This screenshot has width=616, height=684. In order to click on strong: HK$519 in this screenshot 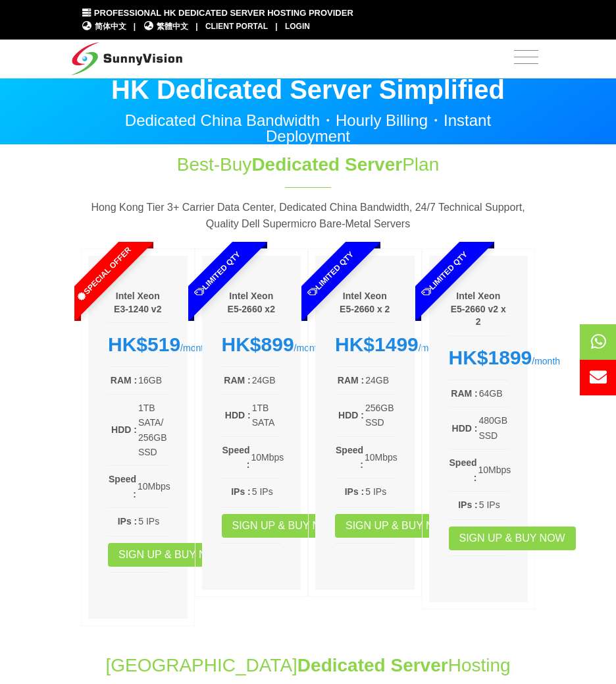, I will do `click(144, 344)`.